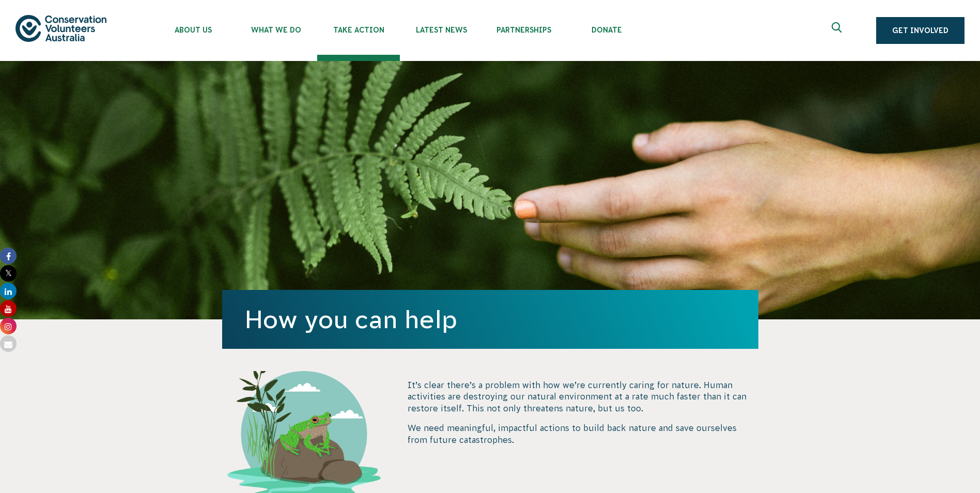 The width and height of the screenshot is (980, 493). Describe the element at coordinates (441, 30) in the screenshot. I see `span: Latest News` at that location.